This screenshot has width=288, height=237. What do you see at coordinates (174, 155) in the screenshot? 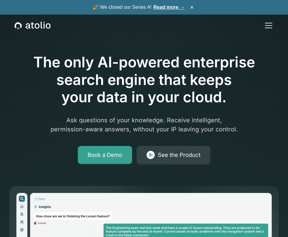
I see `a: See the Product` at bounding box center [174, 155].